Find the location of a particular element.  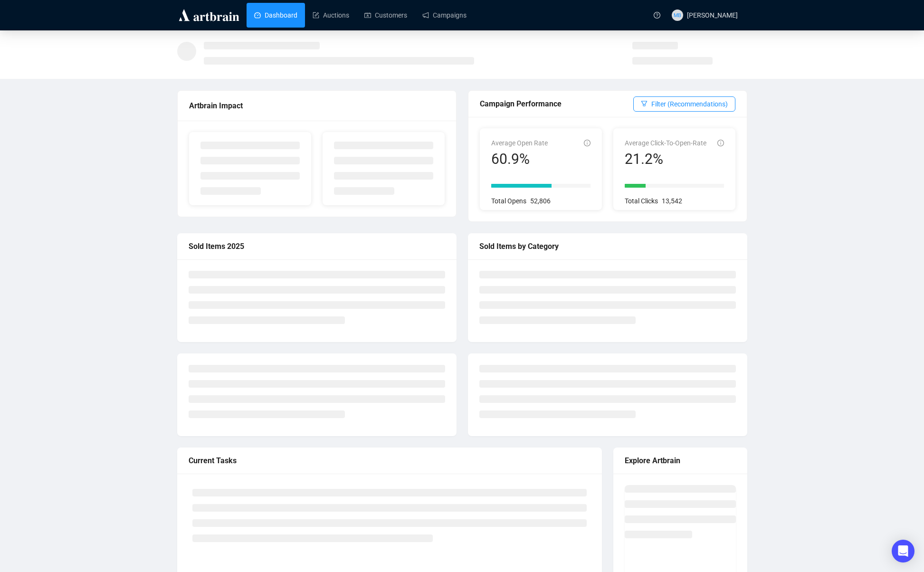

span: 52,806 is located at coordinates (540, 201).